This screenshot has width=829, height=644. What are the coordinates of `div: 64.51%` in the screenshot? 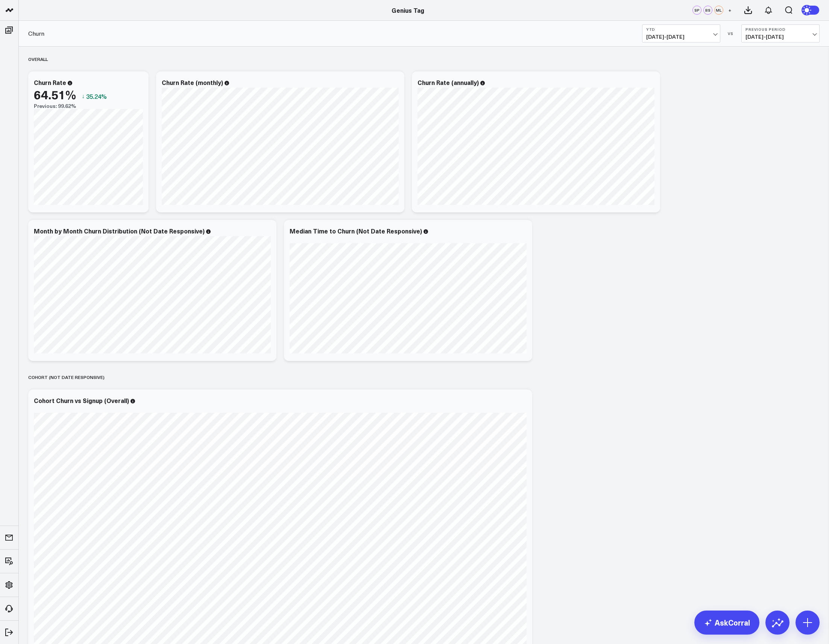 It's located at (55, 95).